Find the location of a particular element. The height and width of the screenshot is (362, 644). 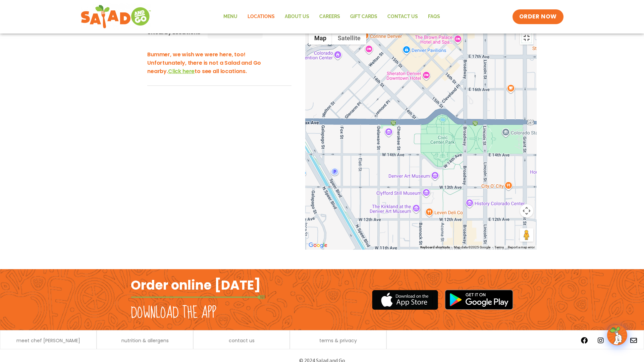

a: contact us is located at coordinates (242, 341).